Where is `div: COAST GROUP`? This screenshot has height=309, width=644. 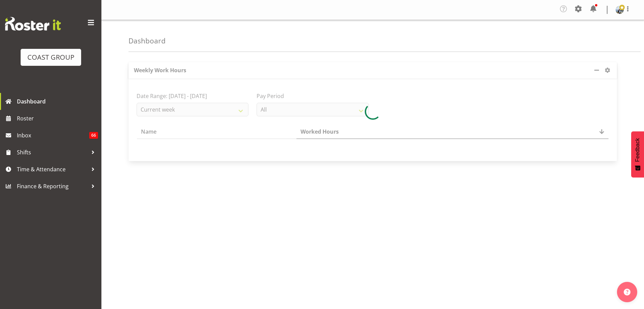 div: COAST GROUP is located at coordinates (51, 57).